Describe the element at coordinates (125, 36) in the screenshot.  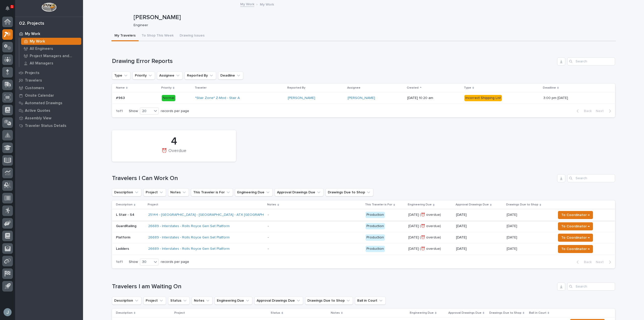
I see `button: My Travelers` at that location.